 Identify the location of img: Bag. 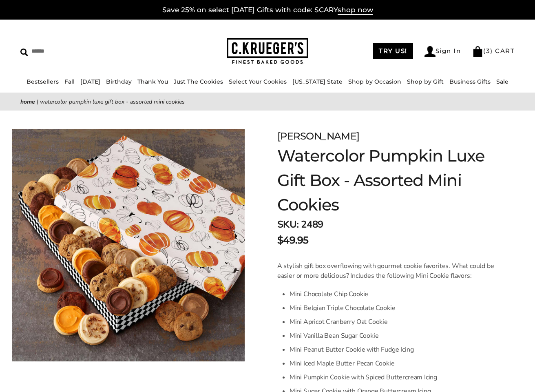
(478, 52).